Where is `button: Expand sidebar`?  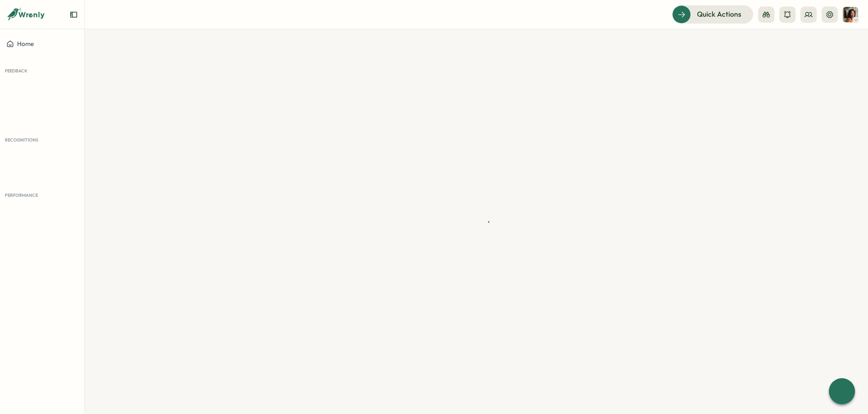
button: Expand sidebar is located at coordinates (74, 14).